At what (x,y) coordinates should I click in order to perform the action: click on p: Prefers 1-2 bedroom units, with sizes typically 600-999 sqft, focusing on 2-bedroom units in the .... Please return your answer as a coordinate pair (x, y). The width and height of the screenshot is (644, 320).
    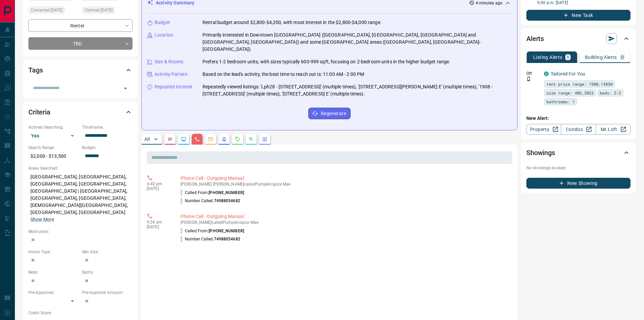
    Looking at the image, I should click on (326, 61).